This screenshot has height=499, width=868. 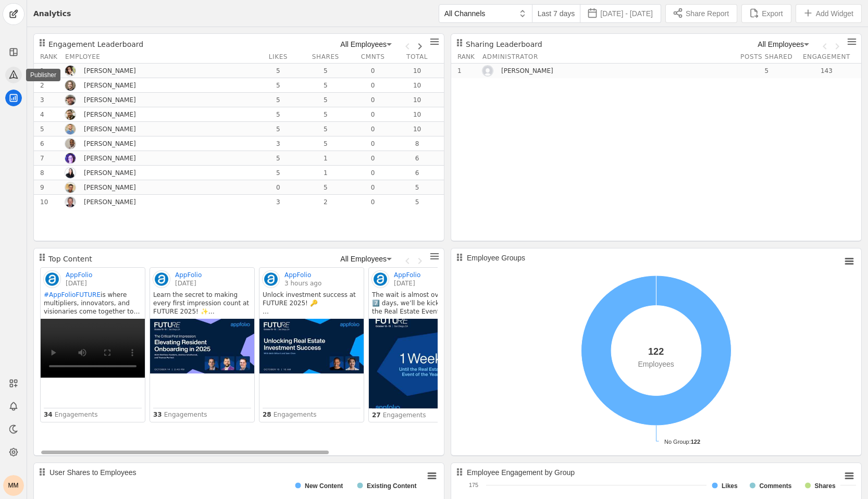 What do you see at coordinates (130, 114) in the screenshot?
I see `div: Derek Hines` at bounding box center [130, 114].